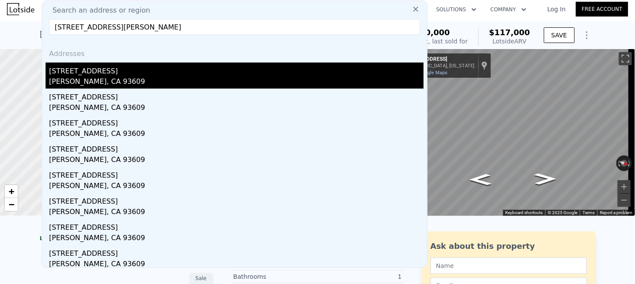 The image size is (635, 284). I want to click on span: $40,000, so click(432, 32).